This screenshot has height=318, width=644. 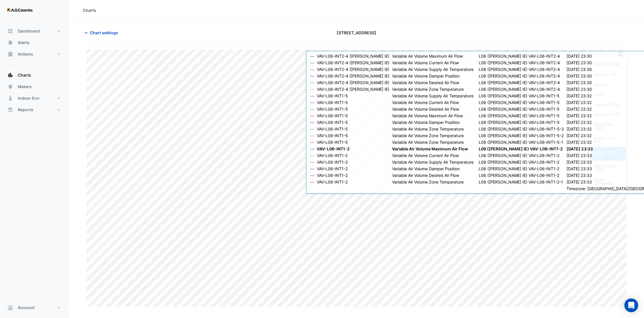 What do you see at coordinates (609, 105) in the screenshot?
I see `div: Save as JPEG` at bounding box center [609, 105].